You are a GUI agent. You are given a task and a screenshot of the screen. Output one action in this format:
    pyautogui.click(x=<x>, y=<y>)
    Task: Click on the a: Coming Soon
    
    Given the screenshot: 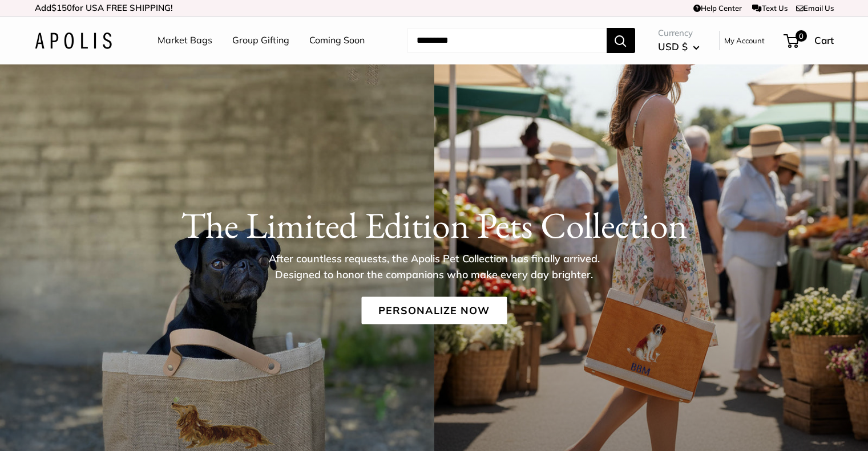 What is the action you would take?
    pyautogui.click(x=336, y=41)
    